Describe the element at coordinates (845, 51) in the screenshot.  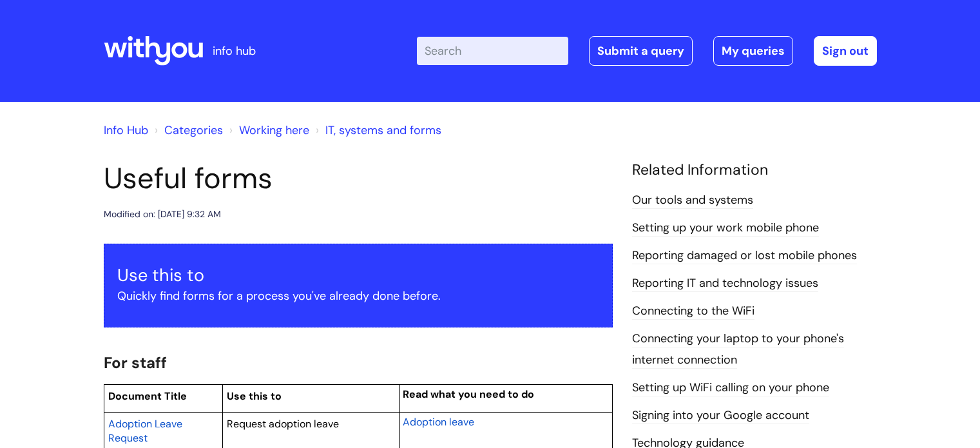
I see `a: Sign out` at that location.